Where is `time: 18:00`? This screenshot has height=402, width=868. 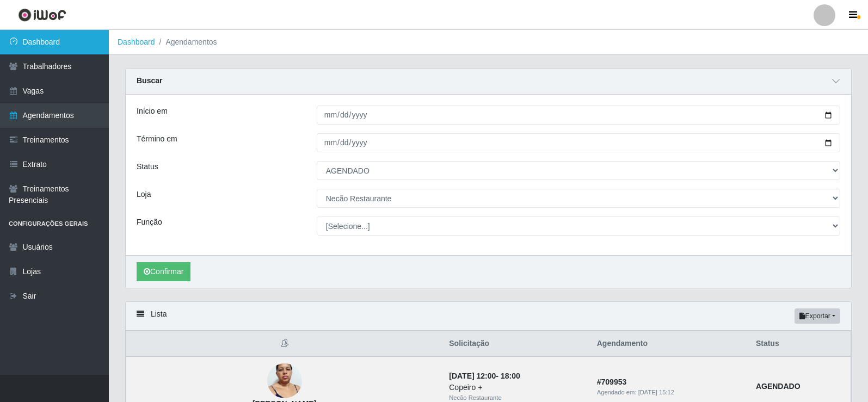
time: 18:00 is located at coordinates (510, 376).